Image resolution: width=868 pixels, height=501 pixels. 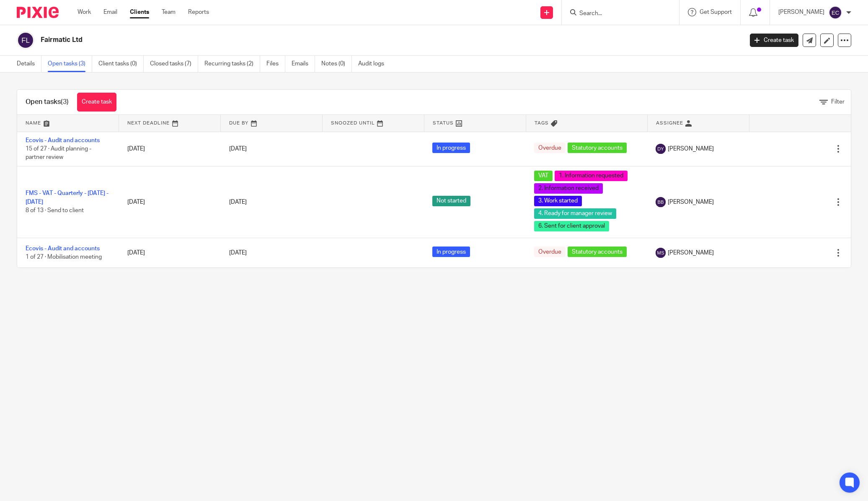 I want to click on a: Details, so click(x=29, y=63).